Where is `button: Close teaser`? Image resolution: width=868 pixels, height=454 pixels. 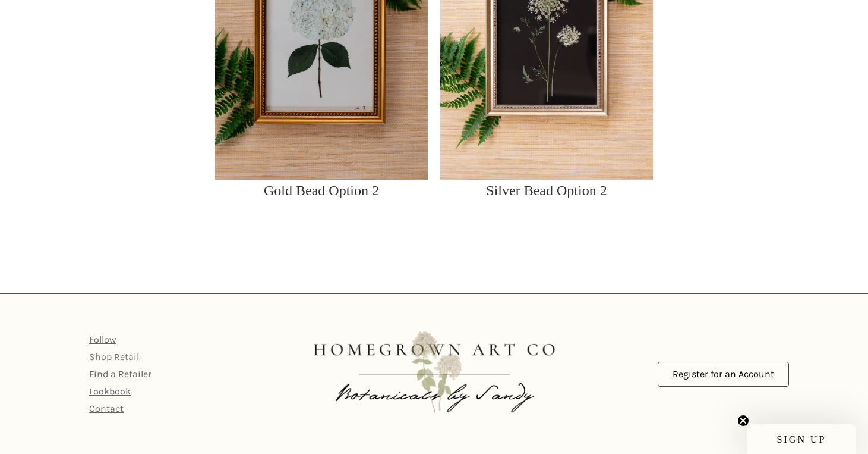
button: Close teaser is located at coordinates (743, 420).